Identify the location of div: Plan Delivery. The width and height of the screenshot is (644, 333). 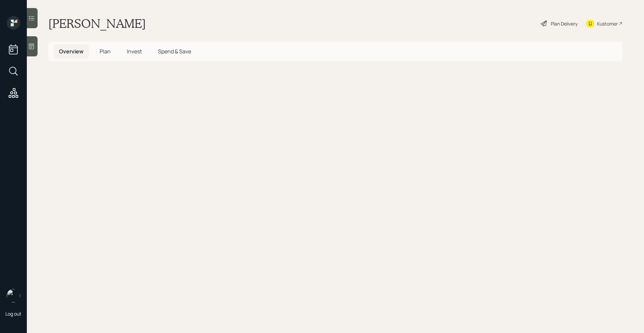
(564, 23).